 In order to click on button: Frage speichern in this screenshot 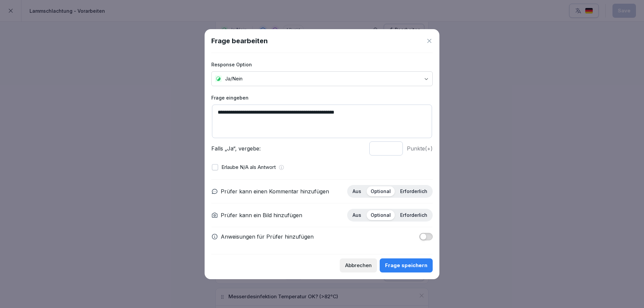, I will do `click(406, 266)`.